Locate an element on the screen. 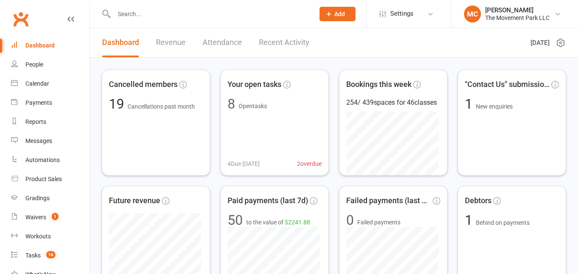 The image size is (578, 274). span: Add is located at coordinates (339, 14).